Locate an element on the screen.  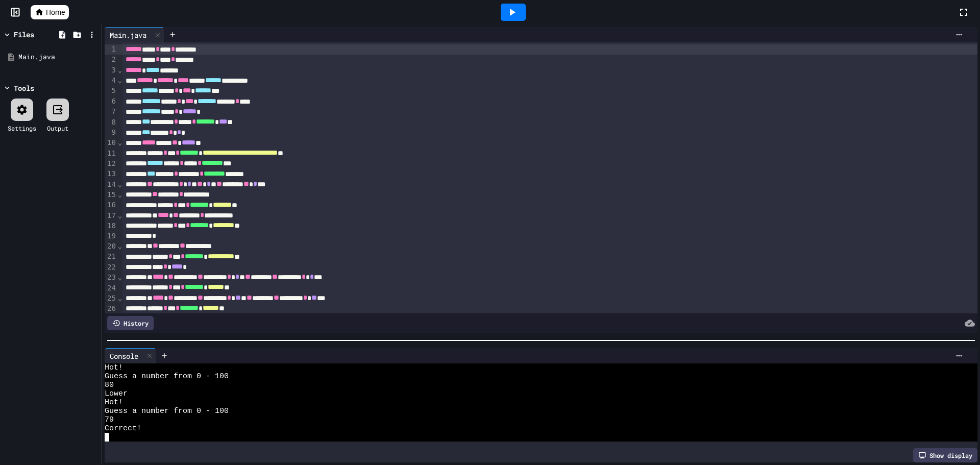
div: 17 is located at coordinates (111, 216).